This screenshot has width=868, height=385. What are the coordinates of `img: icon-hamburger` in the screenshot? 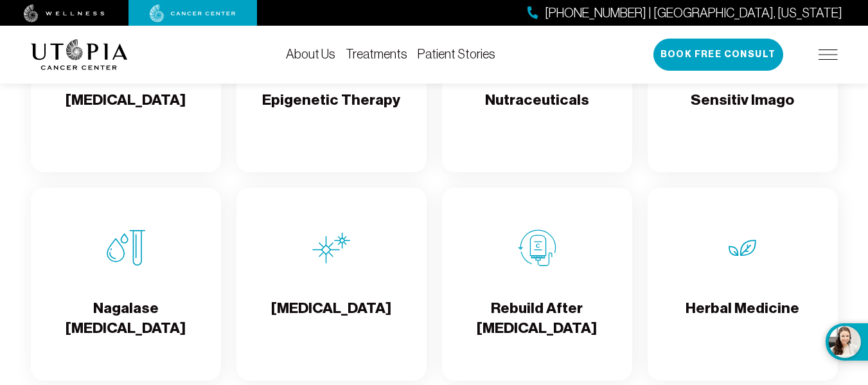 It's located at (828, 54).